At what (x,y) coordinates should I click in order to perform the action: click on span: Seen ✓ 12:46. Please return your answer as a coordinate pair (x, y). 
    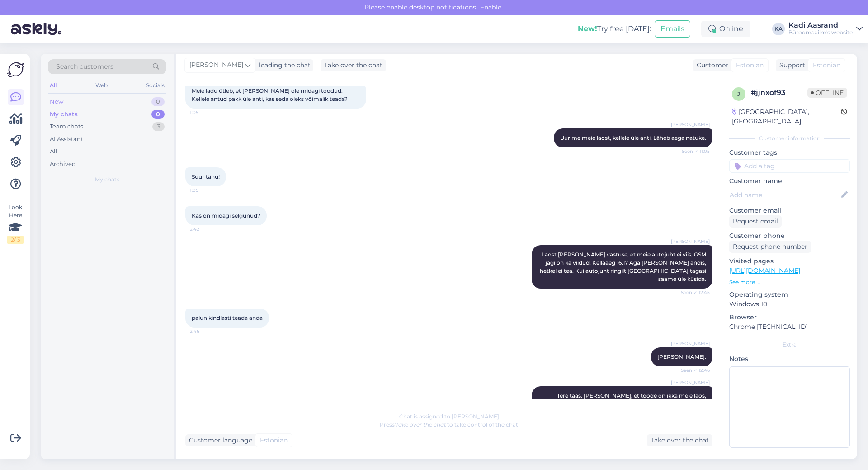
    Looking at the image, I should click on (692, 370).